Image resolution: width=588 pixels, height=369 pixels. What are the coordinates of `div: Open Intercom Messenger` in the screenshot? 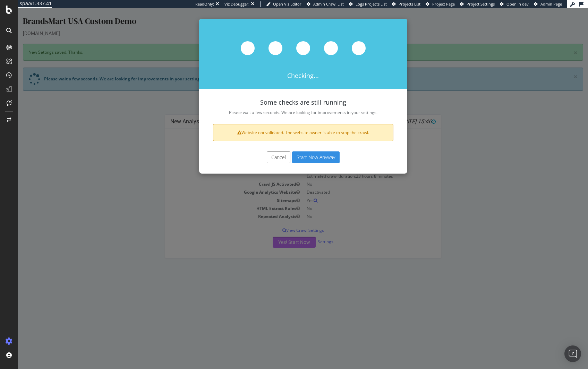 It's located at (573, 354).